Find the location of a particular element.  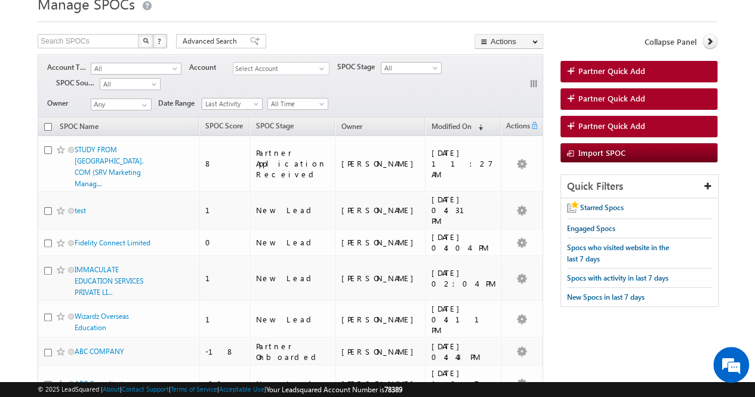

span: All Time is located at coordinates (296, 104).